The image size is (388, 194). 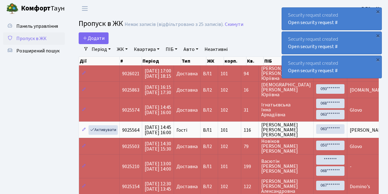 What do you see at coordinates (93, 38) in the screenshot?
I see `a: Додати` at bounding box center [93, 38].